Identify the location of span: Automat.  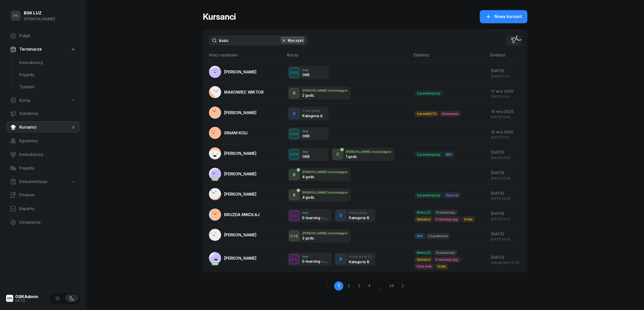
(452, 195).